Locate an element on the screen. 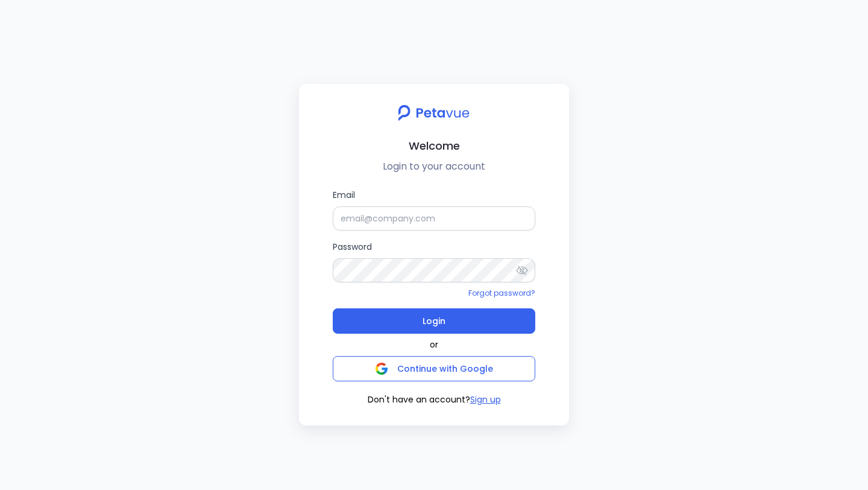  span: Continue with Google is located at coordinates (445, 368).